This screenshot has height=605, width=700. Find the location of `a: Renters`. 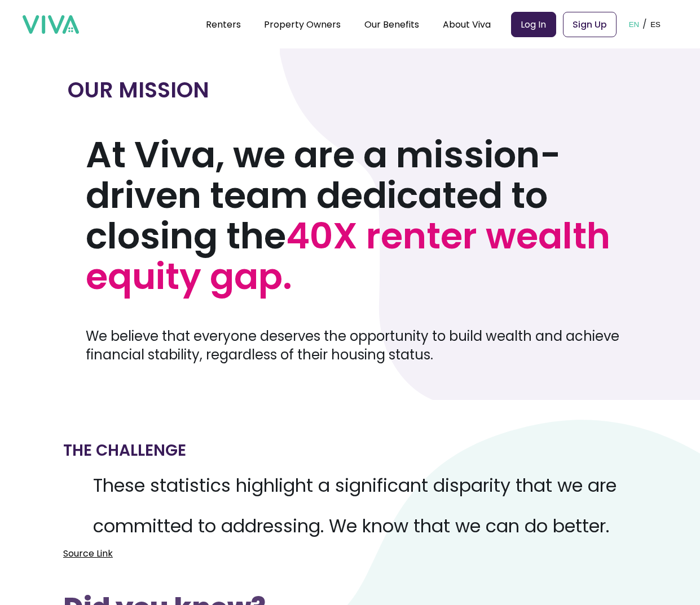

a: Renters is located at coordinates (223, 24).